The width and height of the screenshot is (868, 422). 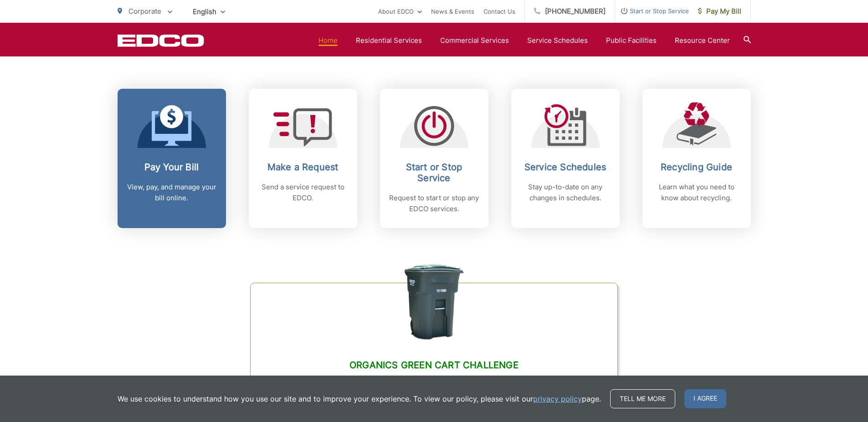 I want to click on a: Make a Request Send a service request to EDCO., so click(x=303, y=158).